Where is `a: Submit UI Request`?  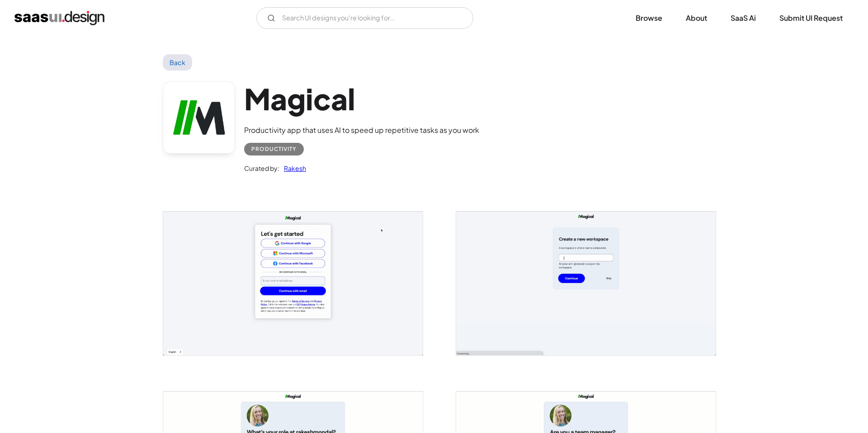
a: Submit UI Request is located at coordinates (811, 18).